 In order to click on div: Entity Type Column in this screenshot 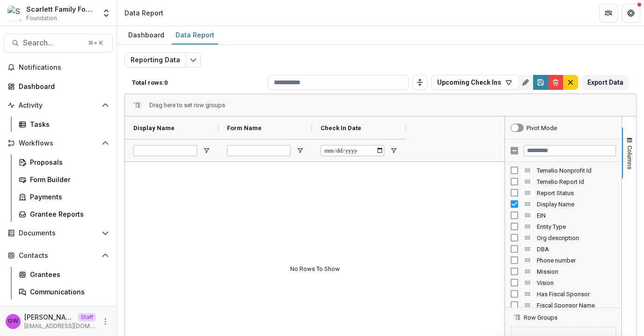, I will do `click(563, 227)`.